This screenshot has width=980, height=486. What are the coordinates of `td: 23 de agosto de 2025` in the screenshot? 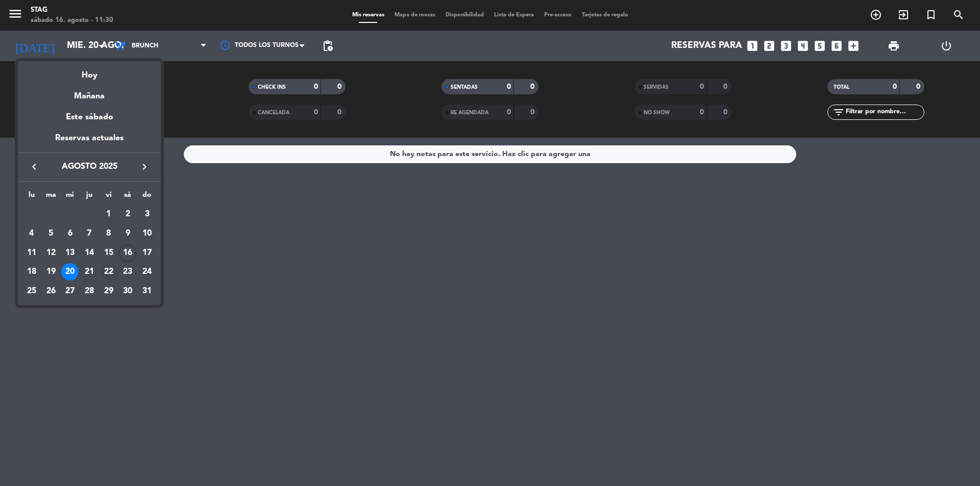 It's located at (128, 272).